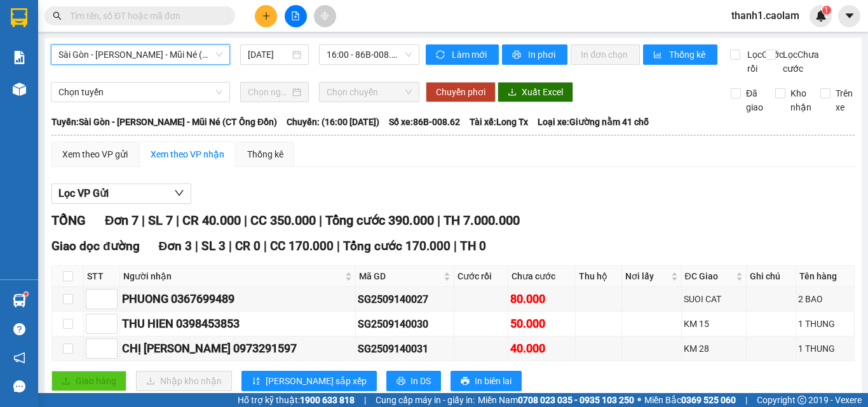 The width and height of the screenshot is (868, 407). I want to click on div: PHUONG 0367699489, so click(238, 299).